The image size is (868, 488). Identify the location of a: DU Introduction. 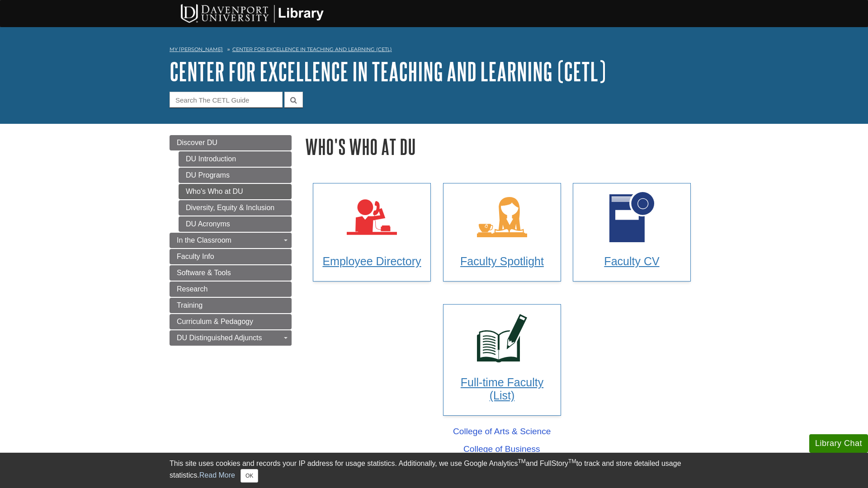
(235, 159).